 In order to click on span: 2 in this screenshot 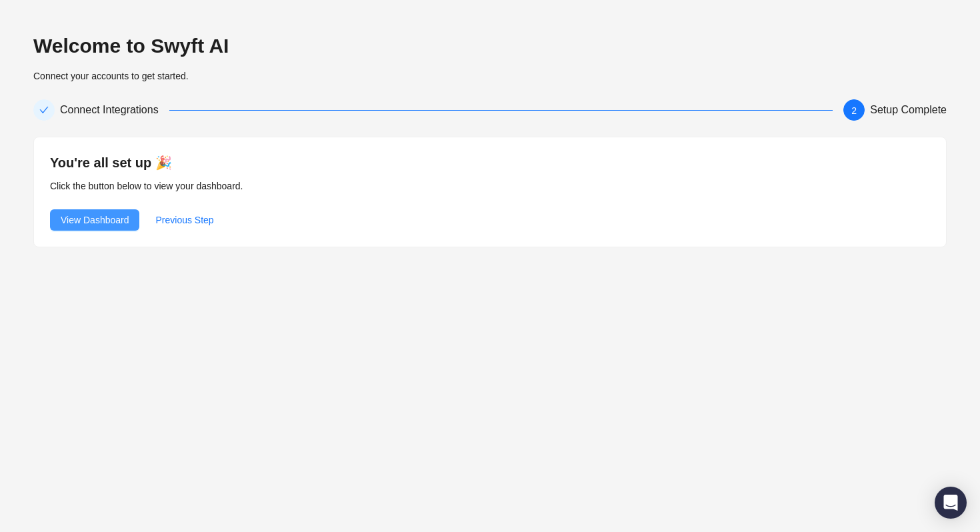, I will do `click(855, 111)`.